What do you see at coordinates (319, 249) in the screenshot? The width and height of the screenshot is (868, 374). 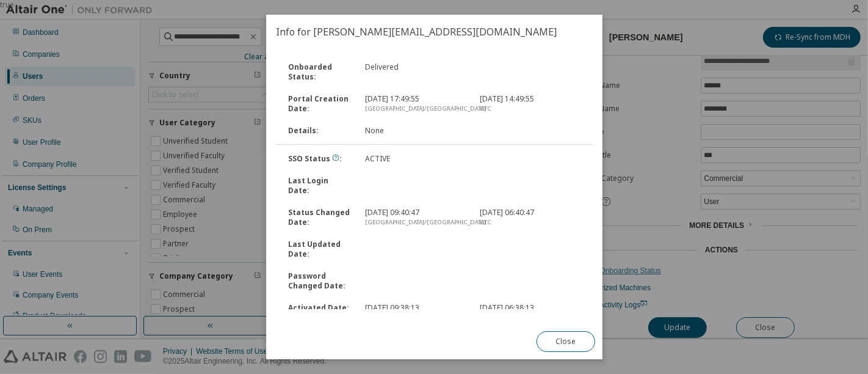 I see `div: Last Updated Date :` at bounding box center [319, 249].